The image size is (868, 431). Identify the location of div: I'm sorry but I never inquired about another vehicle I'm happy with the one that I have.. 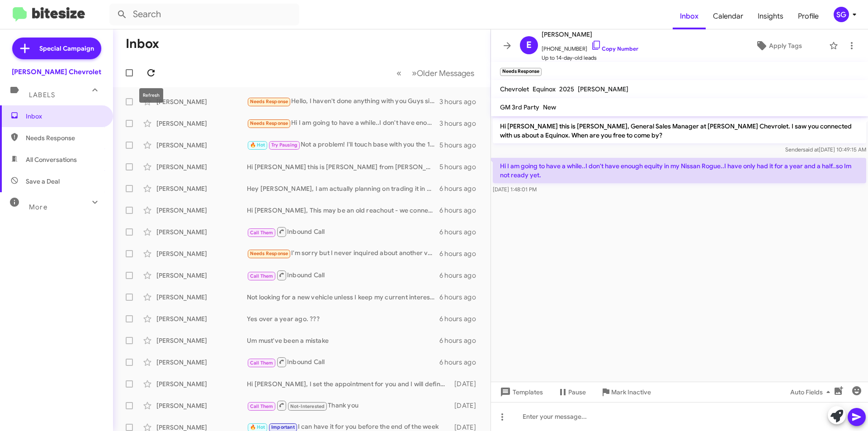
(343, 253).